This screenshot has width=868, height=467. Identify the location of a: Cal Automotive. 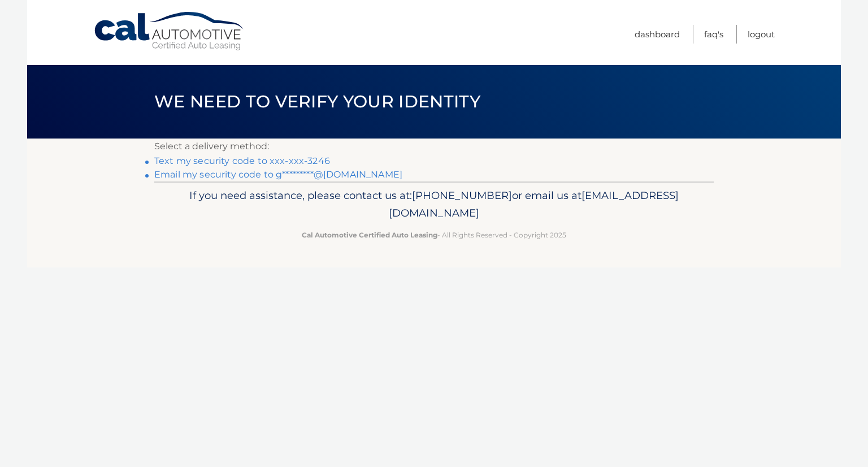
(170, 31).